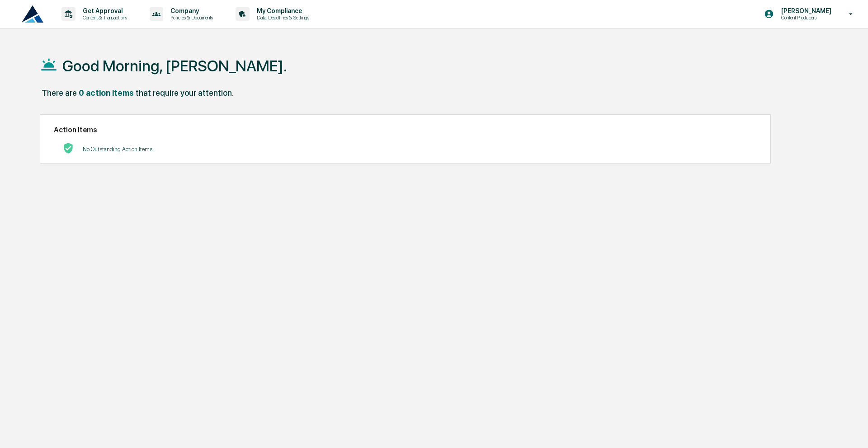  What do you see at coordinates (185, 93) in the screenshot?
I see `div: that require your attention.` at bounding box center [185, 93].